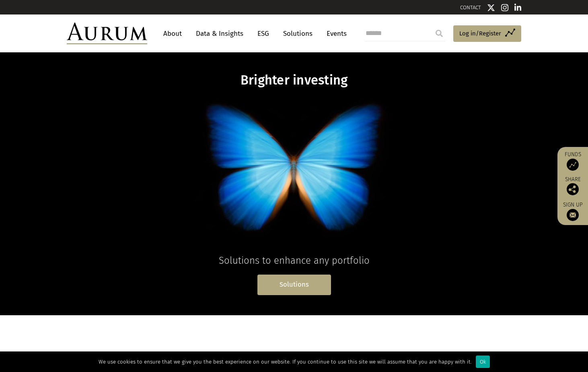  Describe the element at coordinates (263, 33) in the screenshot. I see `a: ESG` at that location.